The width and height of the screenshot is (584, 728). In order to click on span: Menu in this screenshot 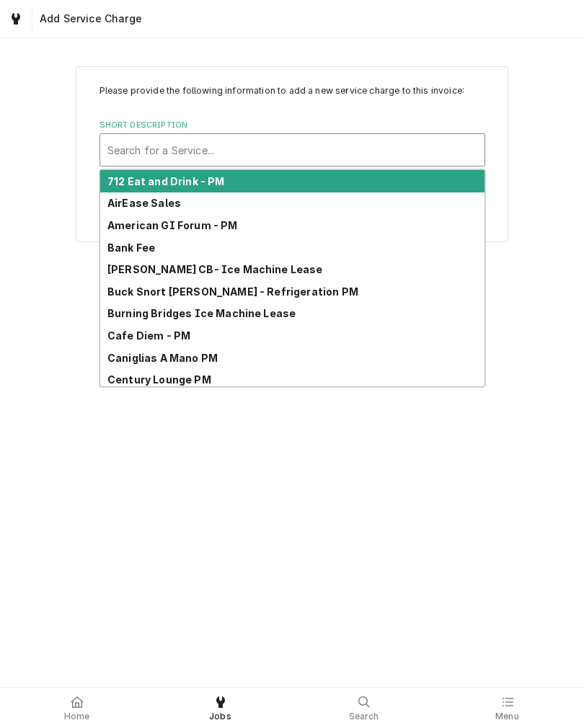, I will do `click(507, 716)`.